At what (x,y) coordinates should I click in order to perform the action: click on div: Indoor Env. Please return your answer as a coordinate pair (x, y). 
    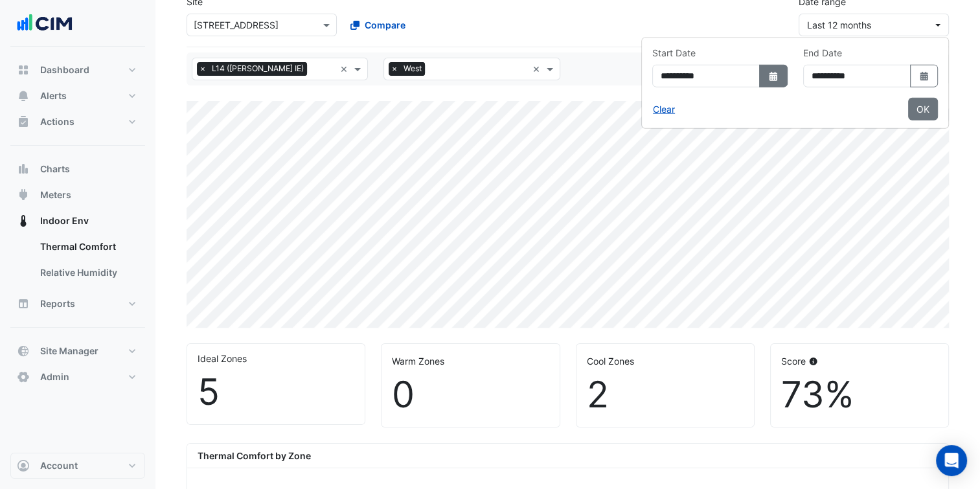
    Looking at the image, I should click on (77, 262).